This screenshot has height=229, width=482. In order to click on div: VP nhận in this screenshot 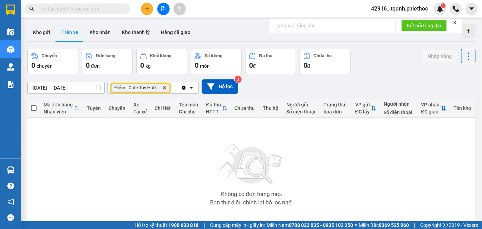, I will do `click(431, 105)`.